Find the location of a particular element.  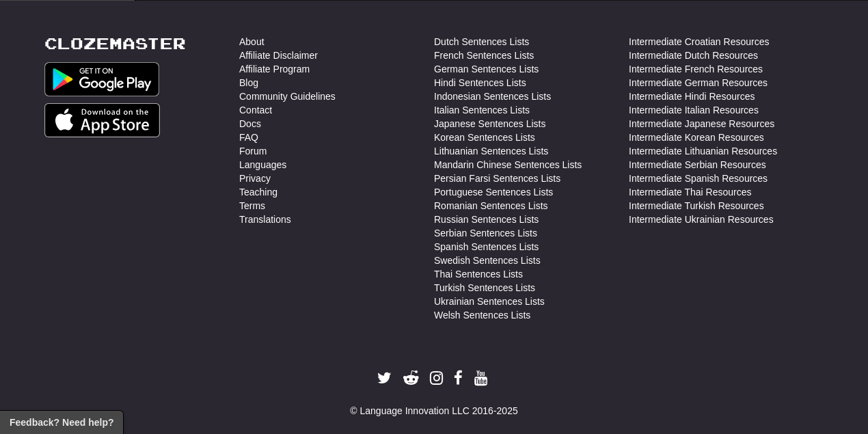

a: Languages is located at coordinates (262, 165).